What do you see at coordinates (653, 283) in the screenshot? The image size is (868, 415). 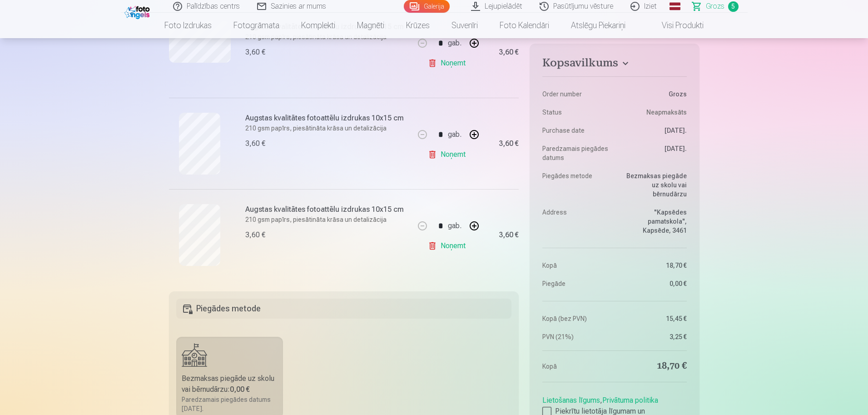 I see `dd: 0,00 €` at bounding box center [653, 283].